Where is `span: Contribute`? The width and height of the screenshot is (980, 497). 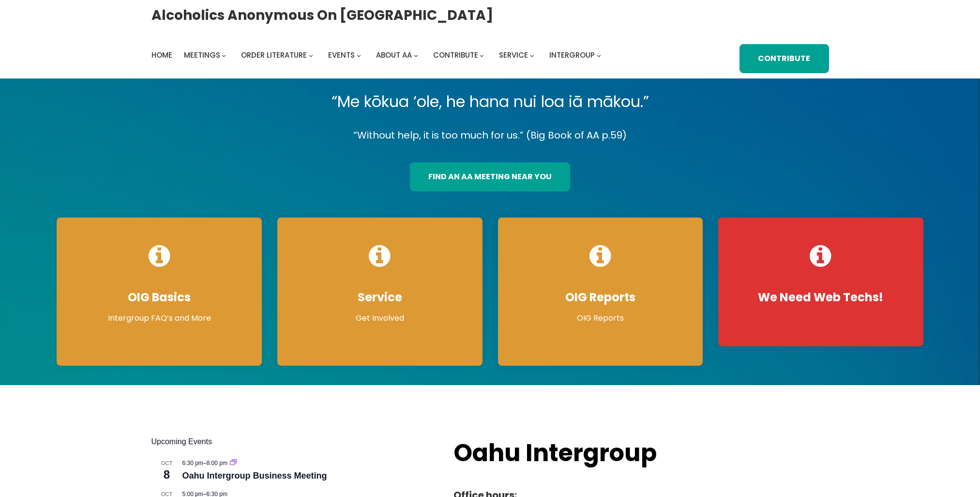
span: Contribute is located at coordinates (455, 54).